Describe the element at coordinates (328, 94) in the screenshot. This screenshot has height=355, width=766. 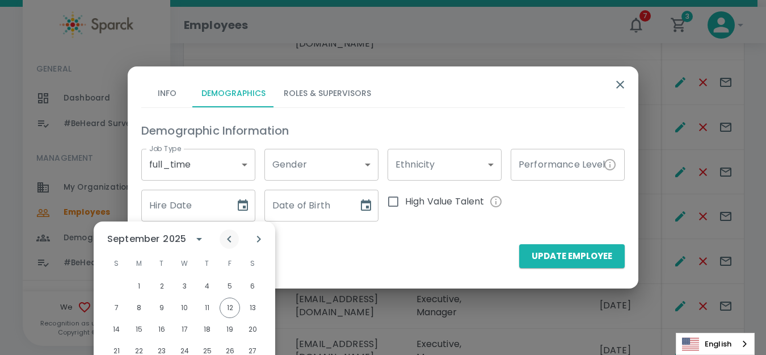
I see `button: Roles & Supervisors` at that location.